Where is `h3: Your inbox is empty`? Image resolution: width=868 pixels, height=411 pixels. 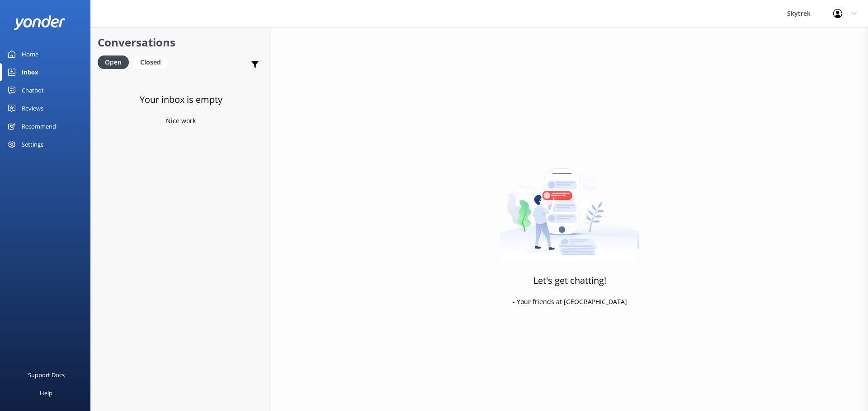 h3: Your inbox is empty is located at coordinates (181, 100).